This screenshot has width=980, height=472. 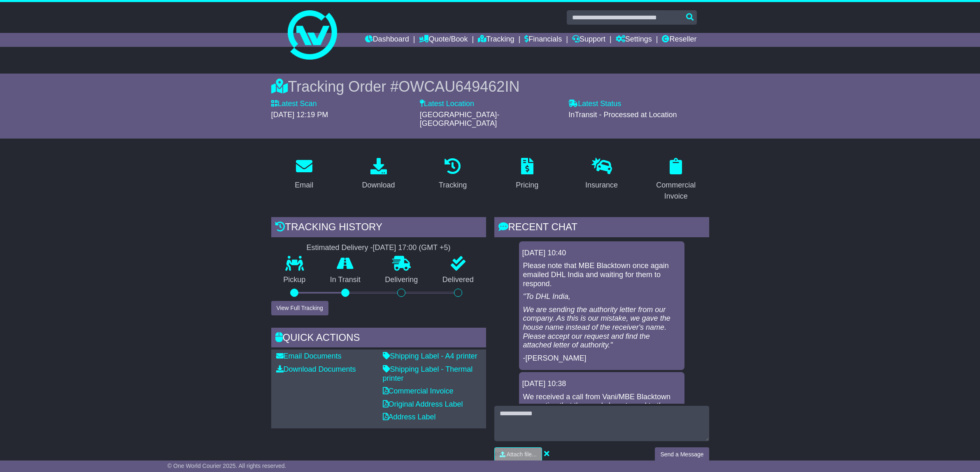 I want to click on a: Pricing, so click(x=527, y=175).